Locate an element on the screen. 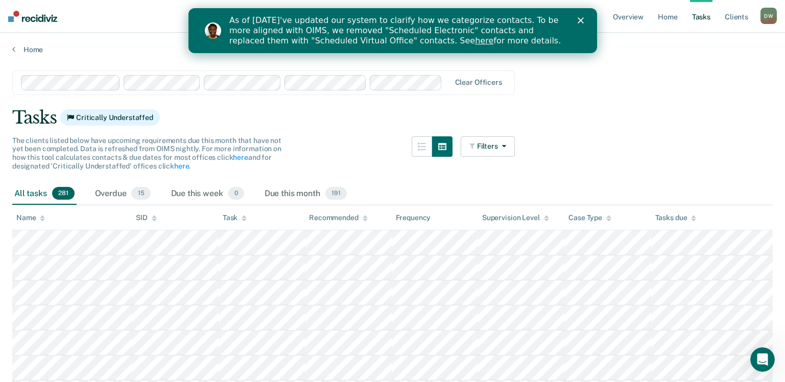 The image size is (785, 382). button: DW is located at coordinates (768, 16).